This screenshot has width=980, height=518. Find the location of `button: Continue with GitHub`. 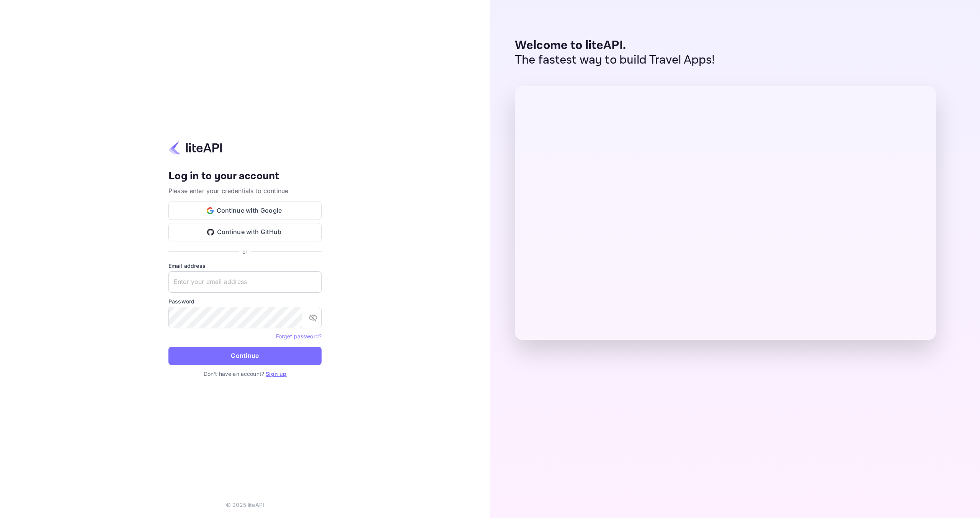

button: Continue with GitHub is located at coordinates (245, 232).